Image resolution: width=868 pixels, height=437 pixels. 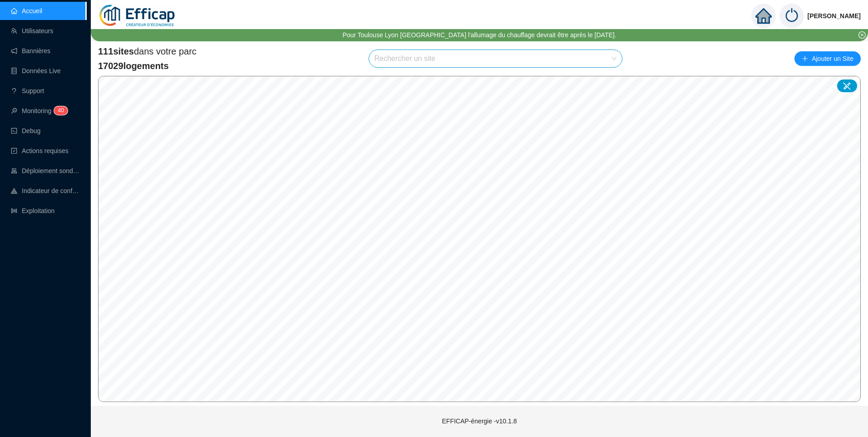 I want to click on span: Actions requises, so click(x=45, y=151).